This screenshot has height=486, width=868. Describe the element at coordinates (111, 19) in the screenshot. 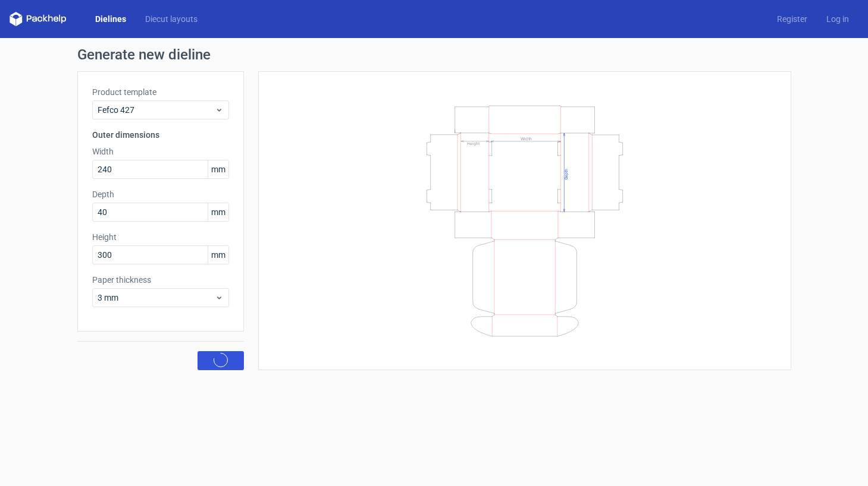

I see `a: Dielines` at that location.